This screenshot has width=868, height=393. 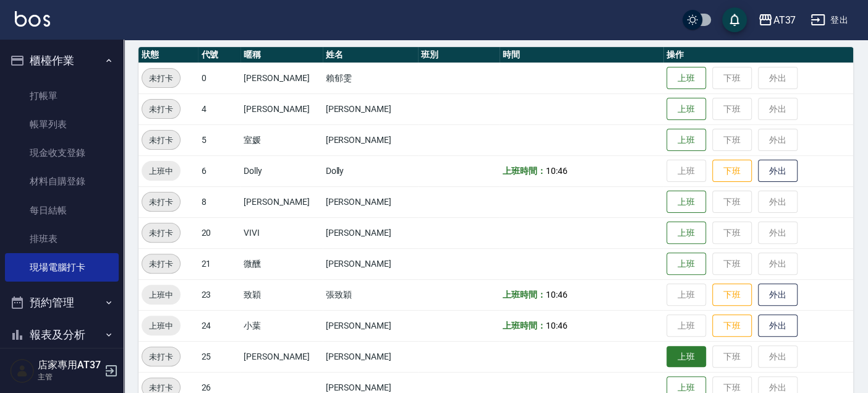 I want to click on td: 25, so click(x=219, y=357).